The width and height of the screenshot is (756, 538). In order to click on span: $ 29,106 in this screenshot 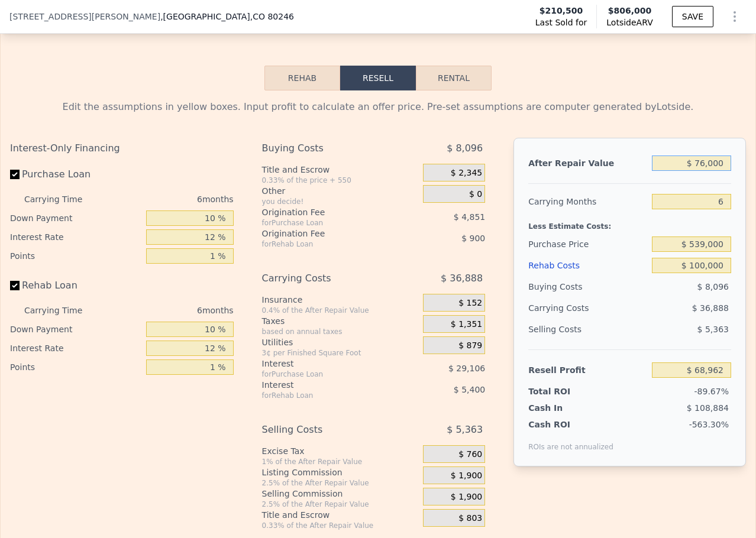, I will do `click(467, 369)`.